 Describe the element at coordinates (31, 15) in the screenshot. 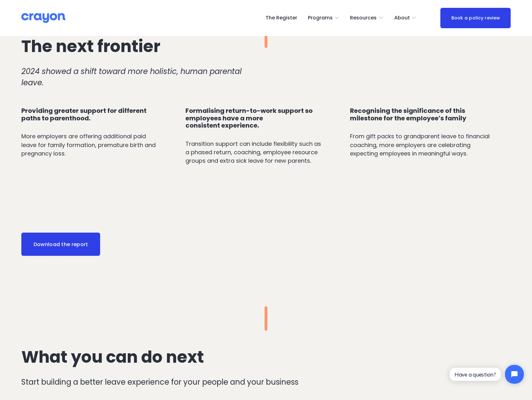

I see `button: Have a question?` at that location.